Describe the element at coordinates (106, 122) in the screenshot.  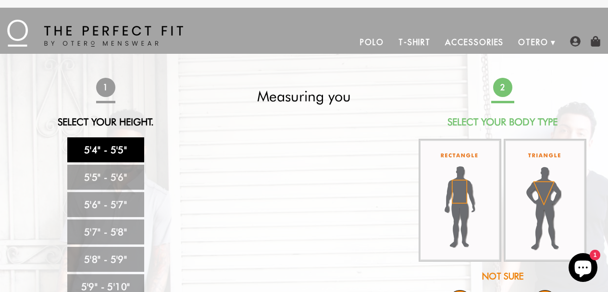
I see `h2: Select Your Height.` at that location.